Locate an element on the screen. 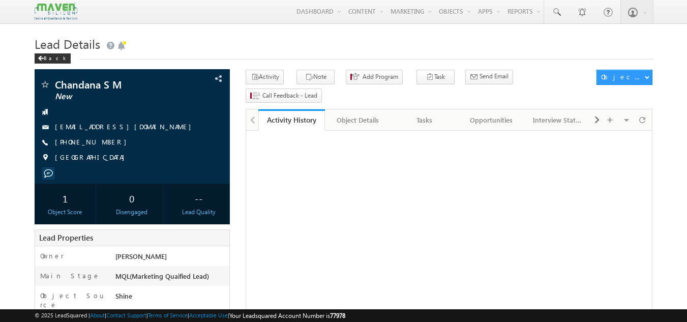  span: Lead Properties is located at coordinates (66, 237).